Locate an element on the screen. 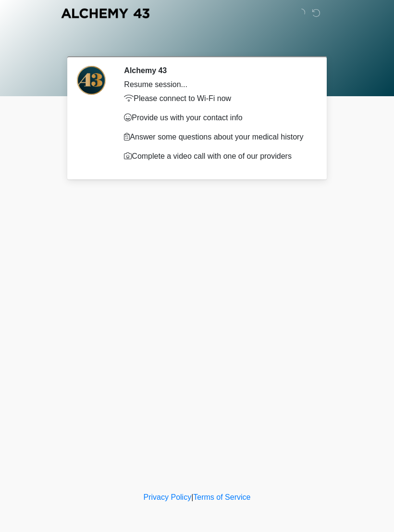 This screenshot has height=532, width=394. img: Alchemy 43 Logo is located at coordinates (106, 13).